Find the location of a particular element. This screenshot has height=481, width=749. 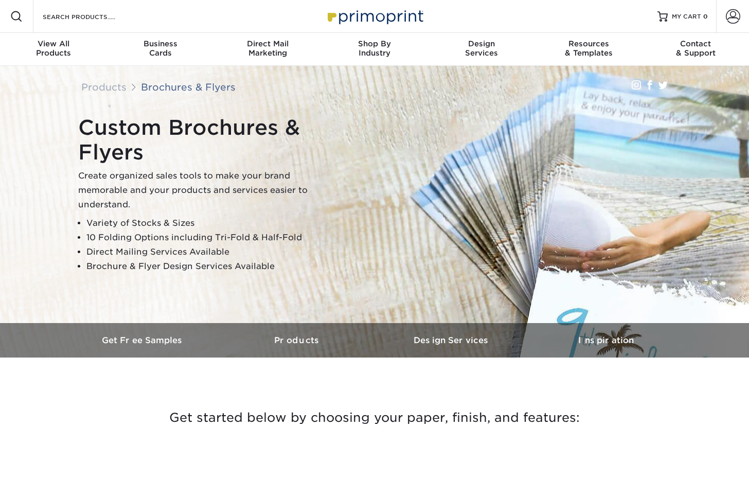

span: Direct Mail is located at coordinates (267, 44).